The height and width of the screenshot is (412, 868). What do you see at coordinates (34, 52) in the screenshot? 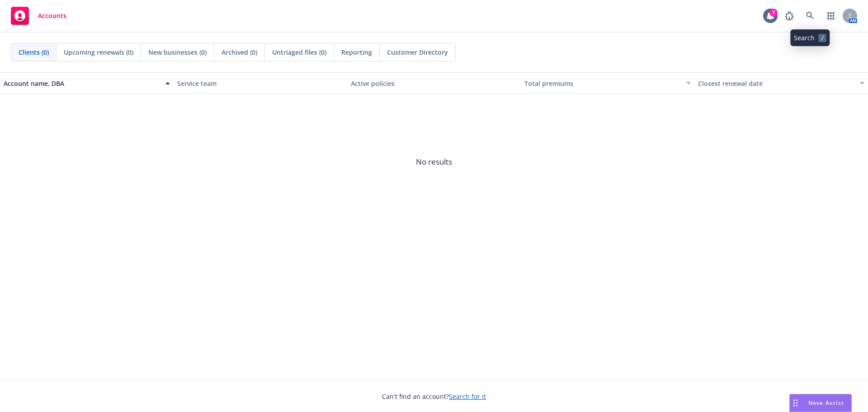
I see `span: Clients (0)` at bounding box center [34, 52].